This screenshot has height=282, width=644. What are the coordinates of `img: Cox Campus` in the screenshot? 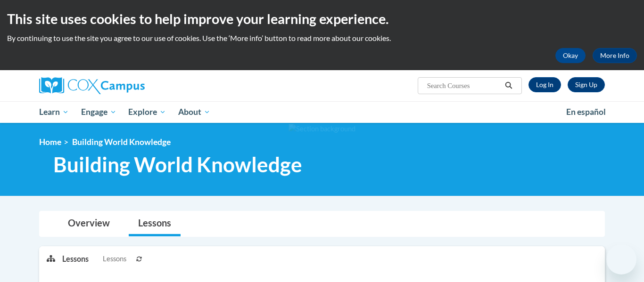 It's located at (92, 86).